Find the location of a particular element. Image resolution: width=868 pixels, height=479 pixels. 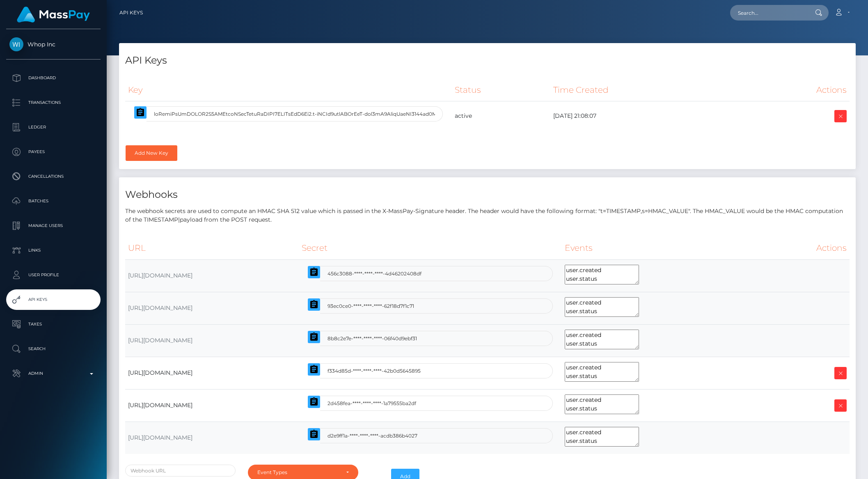

p: API Keys is located at coordinates (53, 300).